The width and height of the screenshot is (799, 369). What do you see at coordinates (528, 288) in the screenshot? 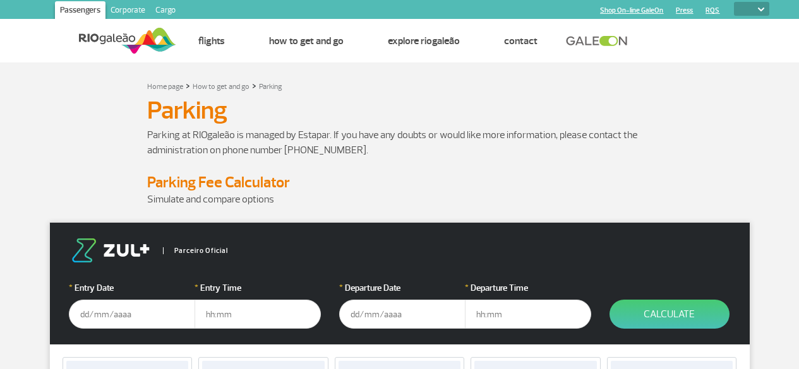
I see `label: Departure Time` at bounding box center [528, 288].